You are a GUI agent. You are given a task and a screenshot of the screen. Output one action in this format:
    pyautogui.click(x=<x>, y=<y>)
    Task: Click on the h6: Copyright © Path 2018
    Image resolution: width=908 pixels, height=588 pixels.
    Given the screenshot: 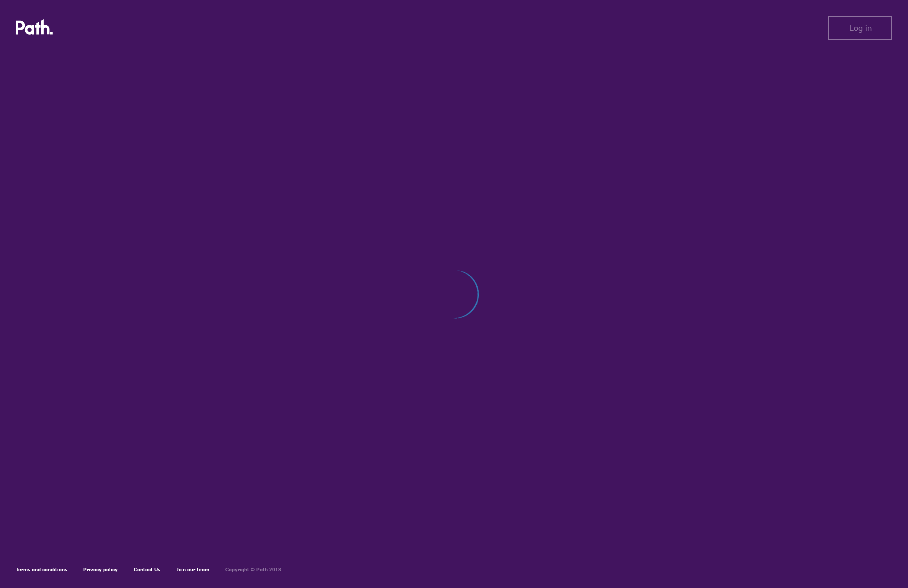 What is the action you would take?
    pyautogui.click(x=253, y=569)
    